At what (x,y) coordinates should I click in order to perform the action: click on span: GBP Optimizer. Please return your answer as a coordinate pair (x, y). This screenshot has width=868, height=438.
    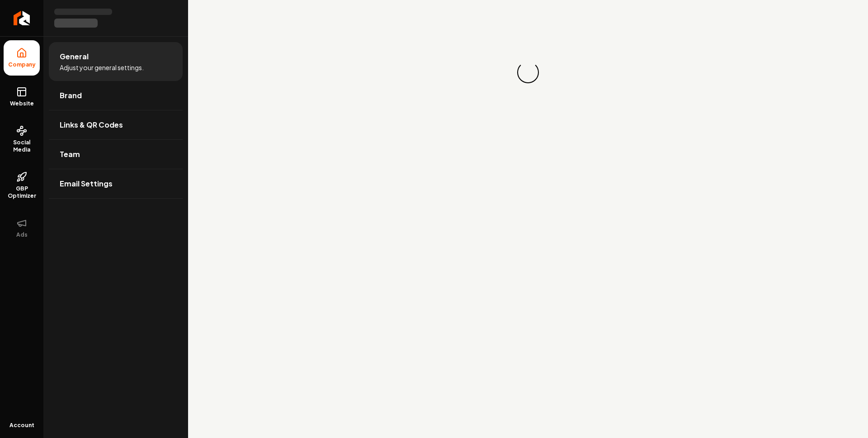
    Looking at the image, I should click on (22, 192).